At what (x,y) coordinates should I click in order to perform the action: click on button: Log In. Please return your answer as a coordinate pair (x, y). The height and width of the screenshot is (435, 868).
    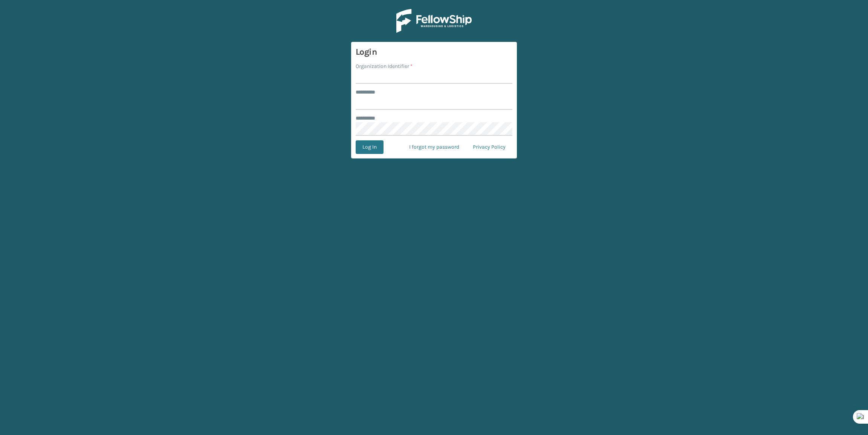
    Looking at the image, I should click on (369, 147).